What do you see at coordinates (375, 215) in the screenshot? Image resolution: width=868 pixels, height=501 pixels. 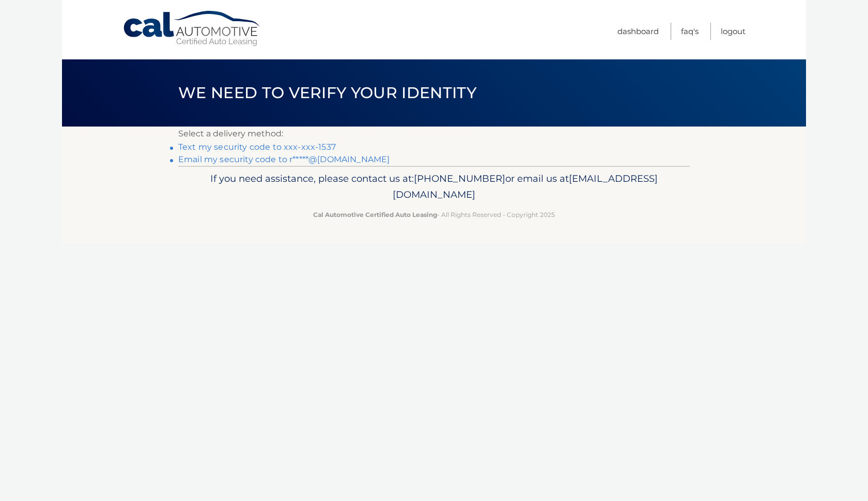 I see `strong: Cal Automotive Certified Auto Leasing` at bounding box center [375, 215].